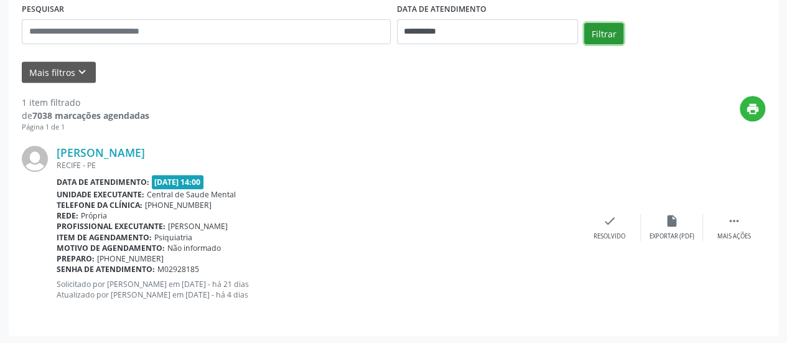  Describe the element at coordinates (91, 115) in the screenshot. I see `strong: 7038 marcações agendadas` at that location.